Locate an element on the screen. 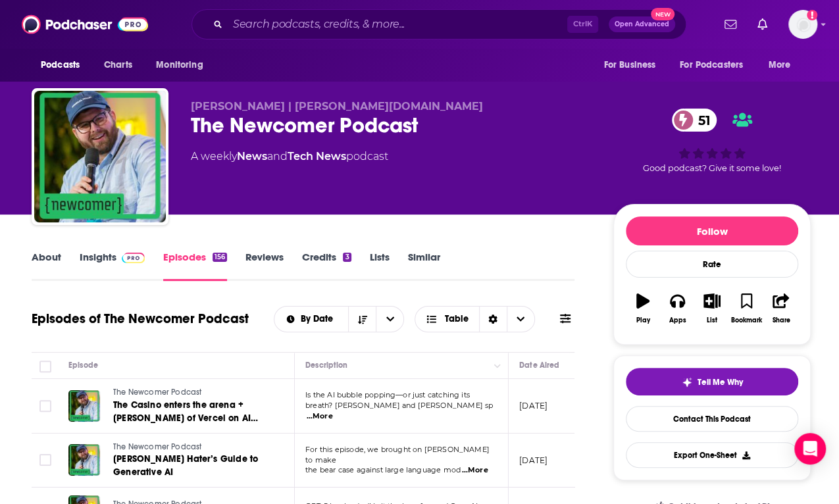  span: Good podcast? Give it some love! is located at coordinates (712, 168).